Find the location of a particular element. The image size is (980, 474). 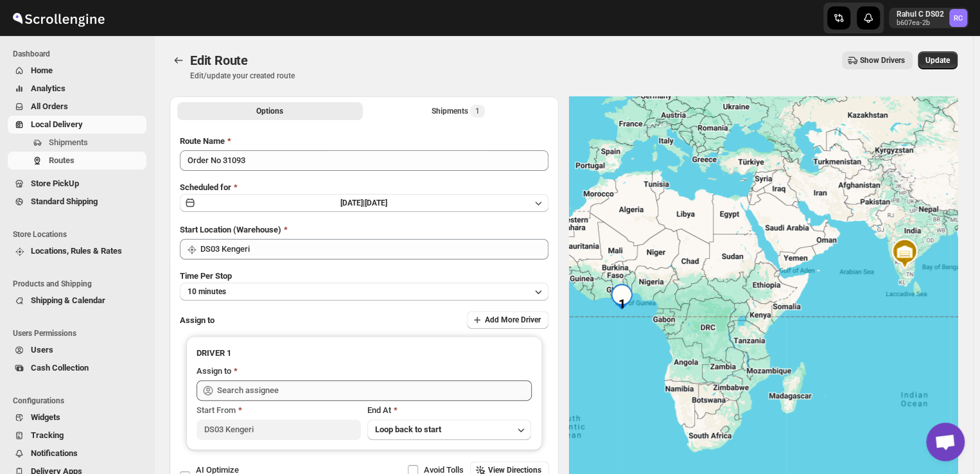

span: Tracking is located at coordinates (47, 435).